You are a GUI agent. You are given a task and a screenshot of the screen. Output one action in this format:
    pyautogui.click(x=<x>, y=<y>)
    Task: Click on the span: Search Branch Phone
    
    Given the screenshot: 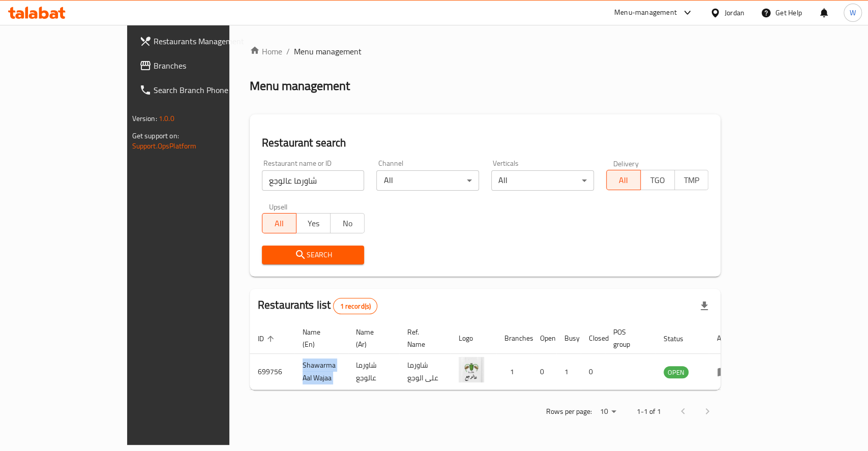 What is the action you would take?
    pyautogui.click(x=209, y=90)
    